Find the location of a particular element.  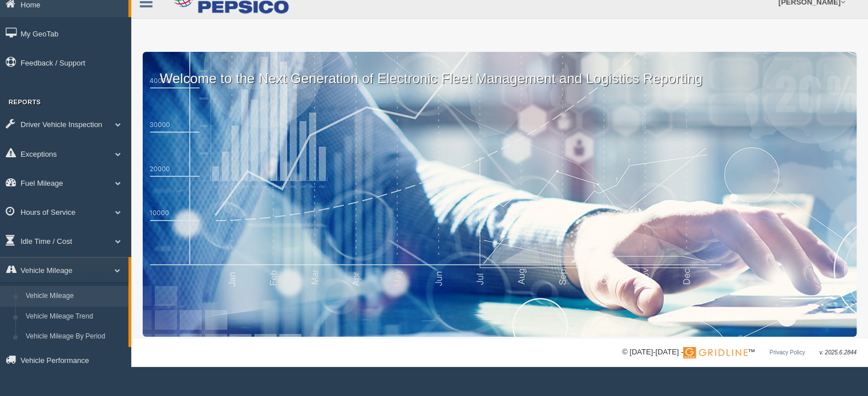

a: Vehicle Mileage is located at coordinates (74, 296).